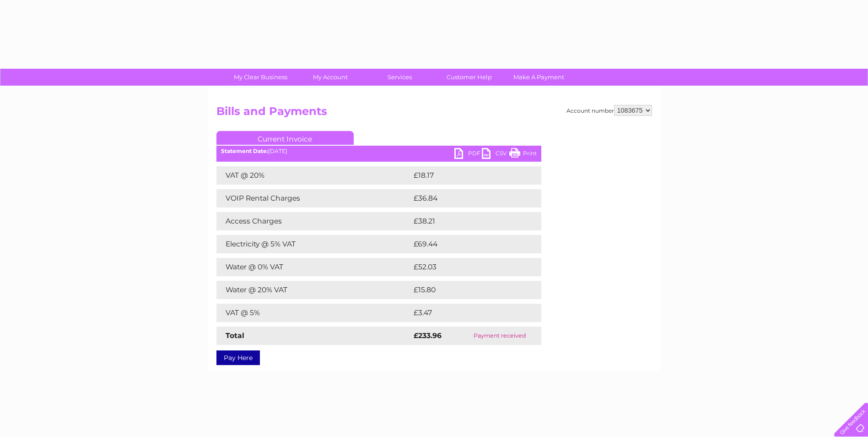  I want to click on td: Access Charges, so click(314, 221).